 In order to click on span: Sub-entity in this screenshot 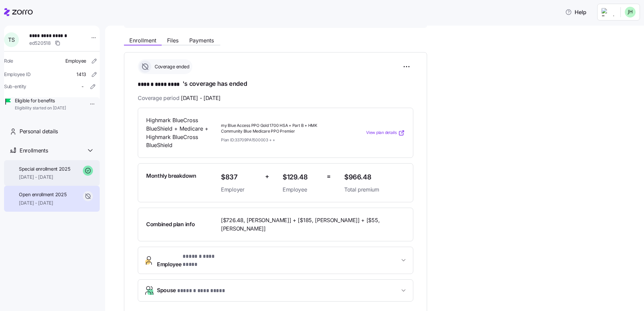, I will do `click(15, 86)`.